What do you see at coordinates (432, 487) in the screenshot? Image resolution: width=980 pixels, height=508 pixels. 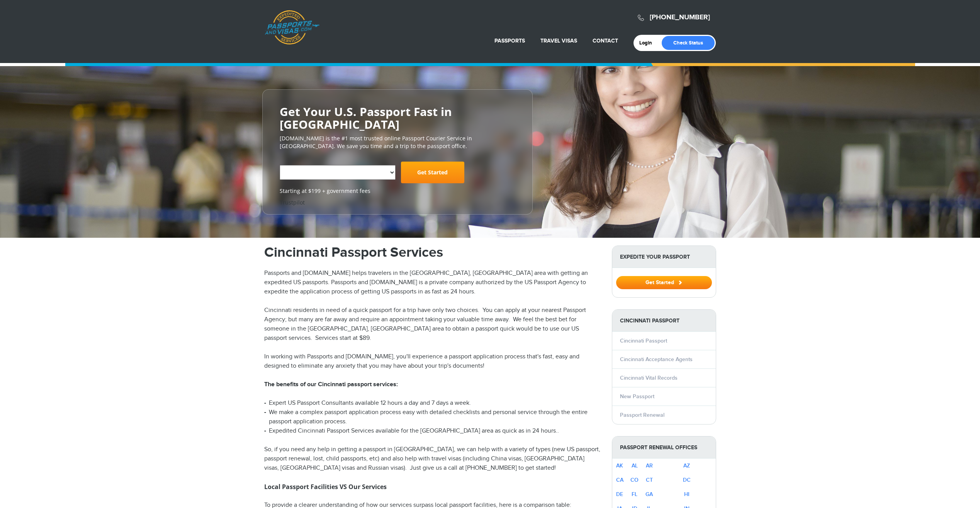 I see `h3: Local Passport Facilities VS Our Services` at bounding box center [432, 487].